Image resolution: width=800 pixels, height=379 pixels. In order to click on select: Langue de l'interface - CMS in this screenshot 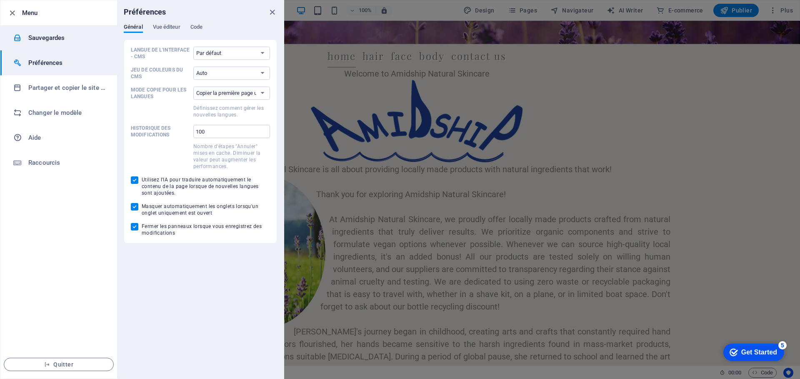, I will do `click(232, 53)`.